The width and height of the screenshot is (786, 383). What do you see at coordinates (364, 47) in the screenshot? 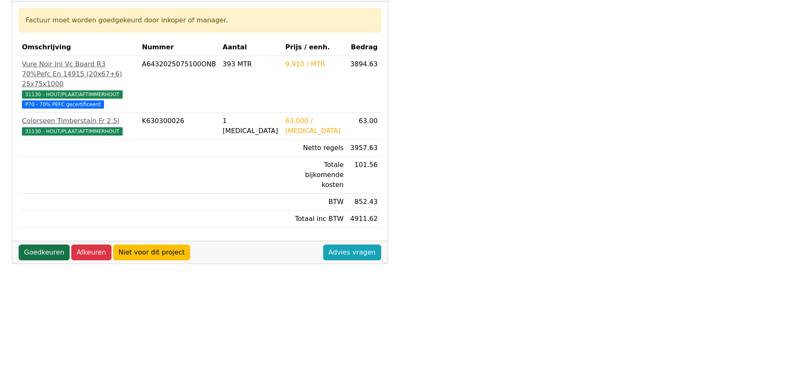
I see `th: Bedrag` at bounding box center [364, 47].